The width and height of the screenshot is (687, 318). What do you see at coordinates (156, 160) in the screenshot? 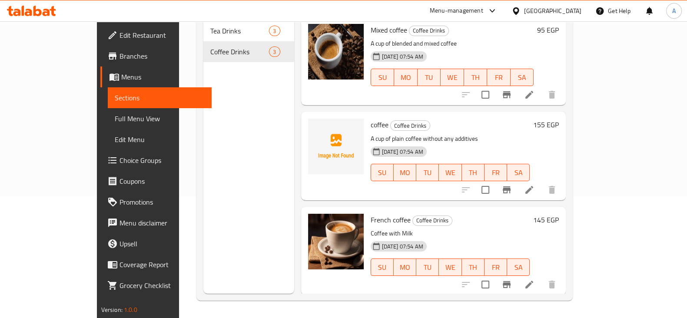
I see `a: Choice Groups` at bounding box center [156, 160].